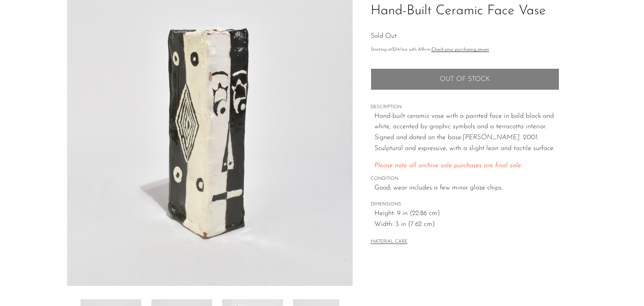 This screenshot has height=306, width=644. What do you see at coordinates (448, 166) in the screenshot?
I see `span: Please note all archive sale purchases are final sale.` at bounding box center [448, 166].